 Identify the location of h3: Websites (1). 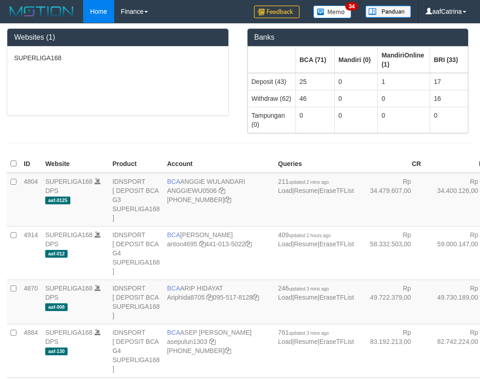
(118, 37).